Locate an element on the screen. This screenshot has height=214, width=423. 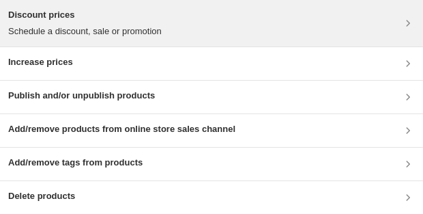
h3: Add/remove tags from products is located at coordinates (75, 162).